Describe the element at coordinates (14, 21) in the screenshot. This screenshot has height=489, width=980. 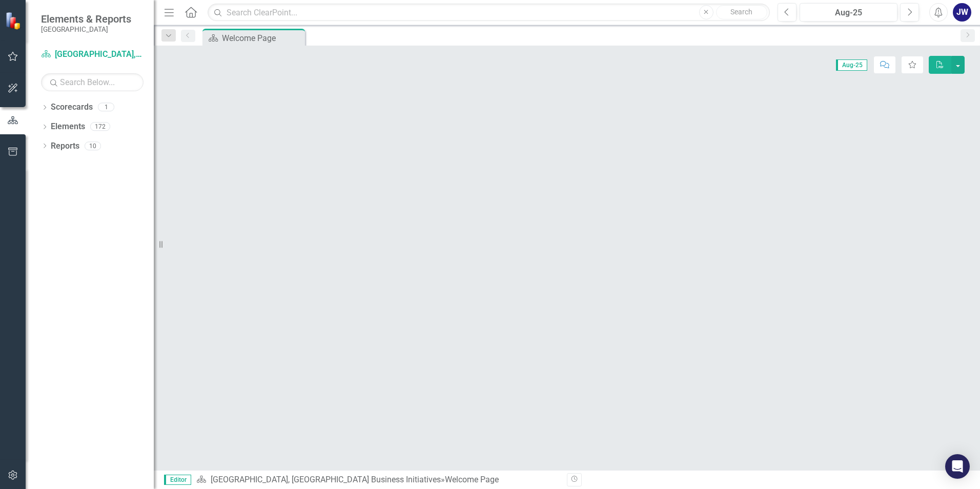
I see `img: ClearPoint Strategy` at that location.